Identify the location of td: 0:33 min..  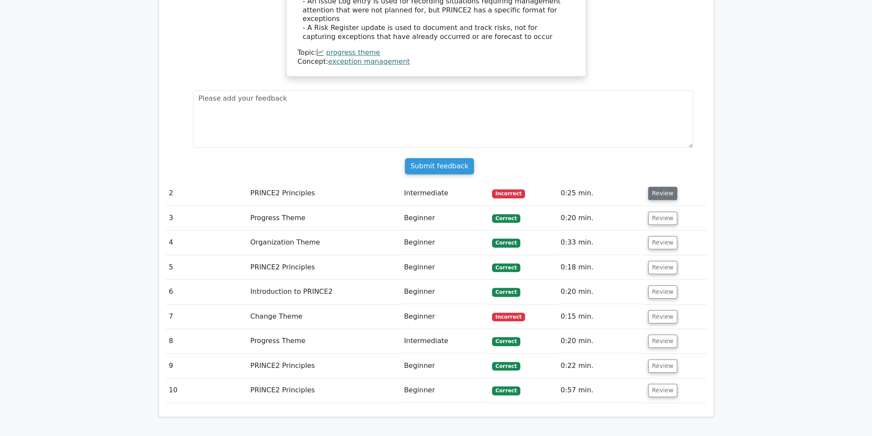
(601, 243).